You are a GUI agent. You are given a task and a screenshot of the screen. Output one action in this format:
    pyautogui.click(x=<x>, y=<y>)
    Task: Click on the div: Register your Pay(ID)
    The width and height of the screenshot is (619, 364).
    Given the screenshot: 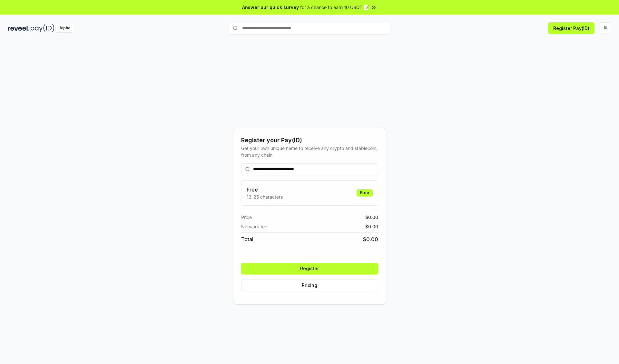 What is the action you would take?
    pyautogui.click(x=310, y=140)
    